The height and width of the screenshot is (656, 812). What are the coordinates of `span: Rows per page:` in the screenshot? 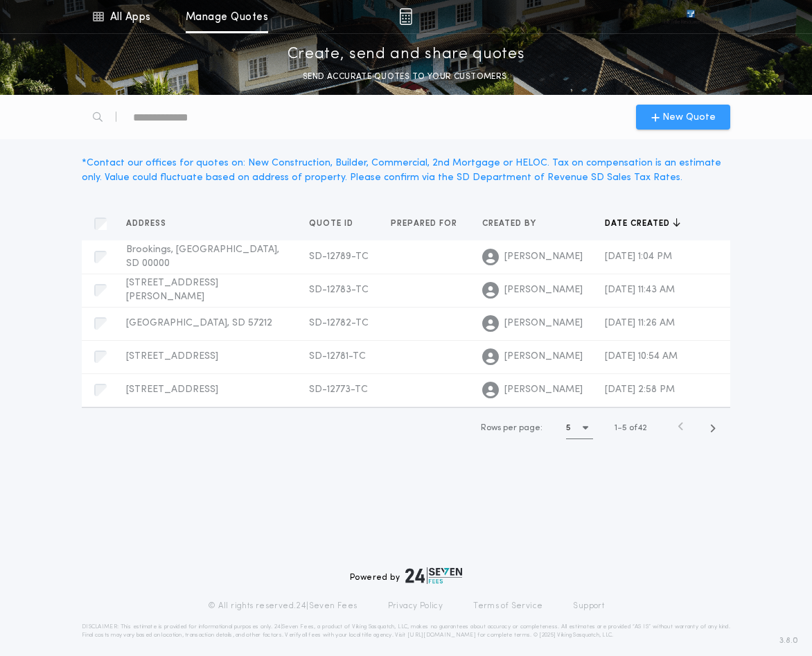 It's located at (512, 428).